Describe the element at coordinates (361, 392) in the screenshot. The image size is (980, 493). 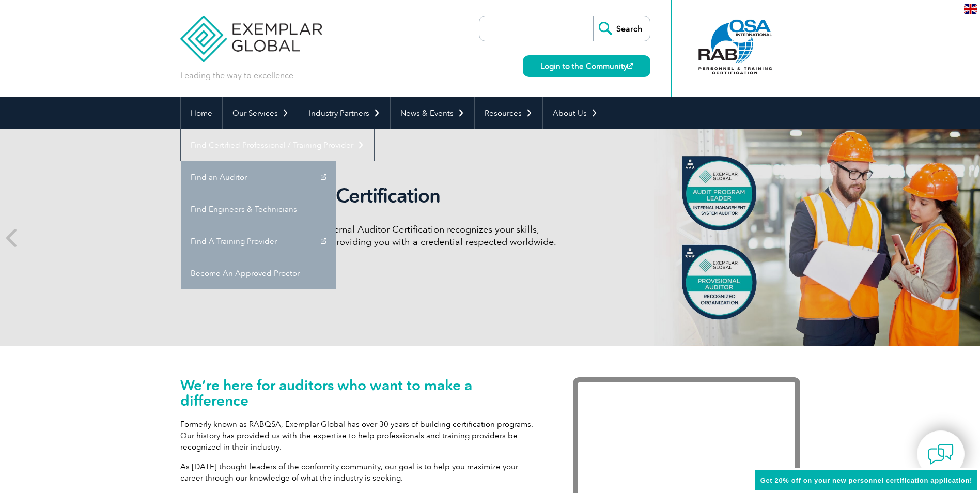
I see `h1: We’re here for auditors who want to make a difference` at that location.